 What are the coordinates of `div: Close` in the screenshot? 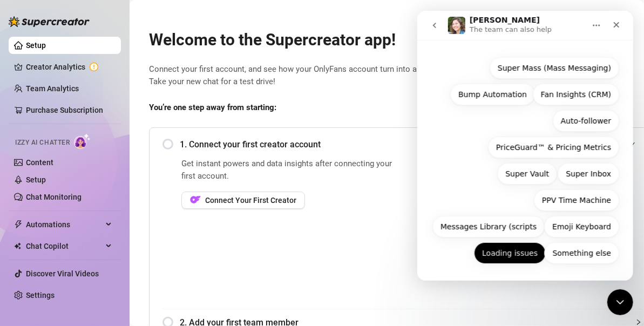 It's located at (199, 14).